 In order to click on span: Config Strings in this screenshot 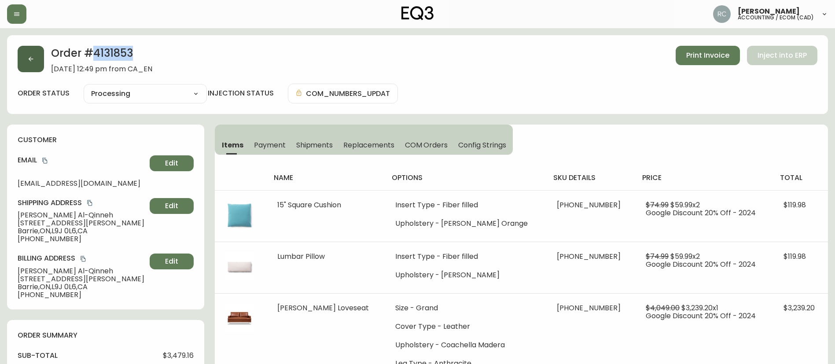, I will do `click(482, 145)`.